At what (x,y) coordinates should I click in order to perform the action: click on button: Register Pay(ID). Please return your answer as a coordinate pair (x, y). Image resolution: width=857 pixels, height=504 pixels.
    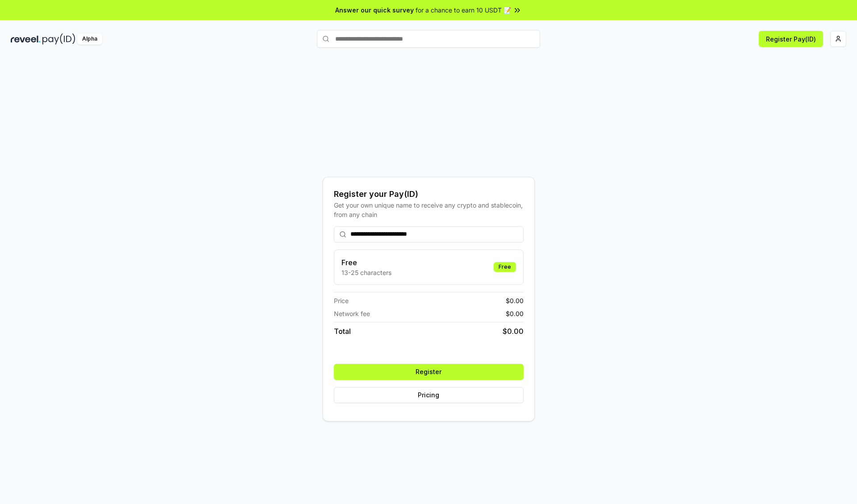
    Looking at the image, I should click on (791, 38).